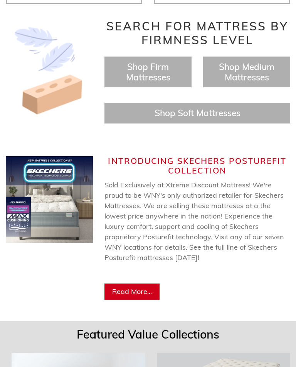 Image resolution: width=296 pixels, height=367 pixels. What do you see at coordinates (197, 166) in the screenshot?
I see `span: Introducing Skechers Posturefit Collection` at bounding box center [197, 166].